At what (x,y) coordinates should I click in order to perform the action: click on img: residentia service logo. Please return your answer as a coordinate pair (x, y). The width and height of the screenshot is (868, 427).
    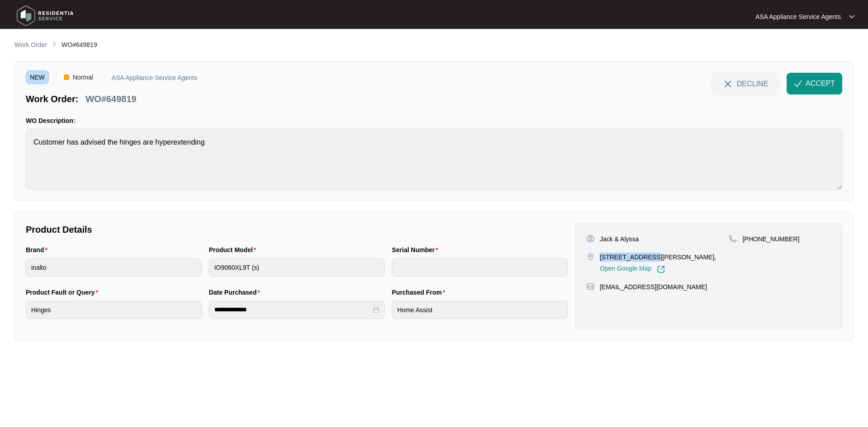
    Looking at the image, I should click on (45, 16).